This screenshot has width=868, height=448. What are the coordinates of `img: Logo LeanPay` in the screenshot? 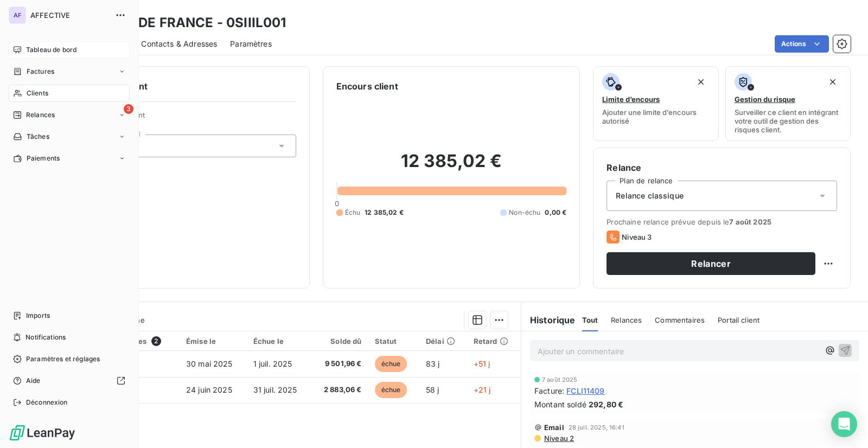 It's located at (42, 433).